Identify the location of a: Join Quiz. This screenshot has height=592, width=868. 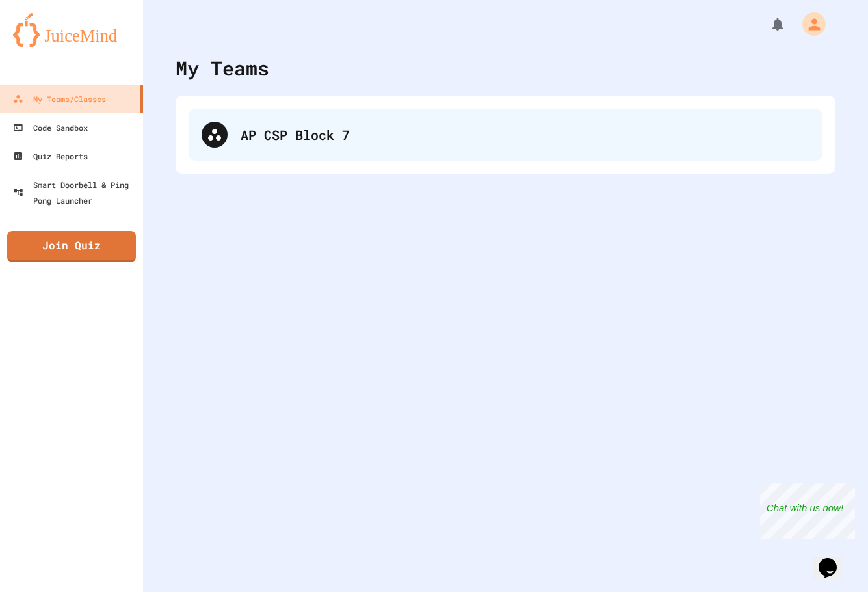
(72, 247).